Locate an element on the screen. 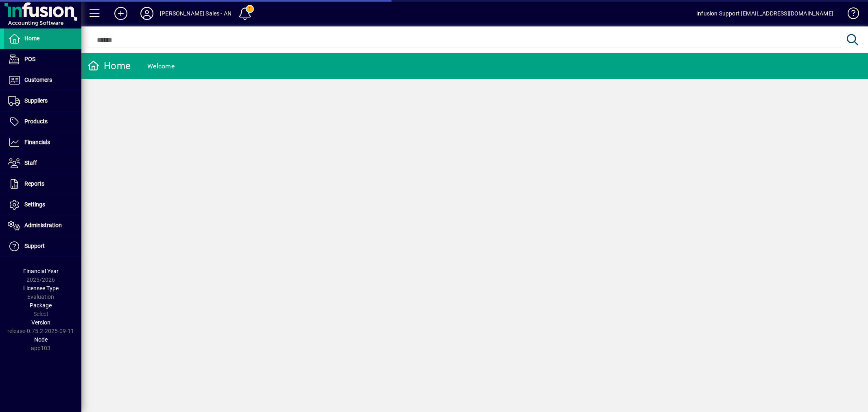  span: Administration is located at coordinates (43, 225).